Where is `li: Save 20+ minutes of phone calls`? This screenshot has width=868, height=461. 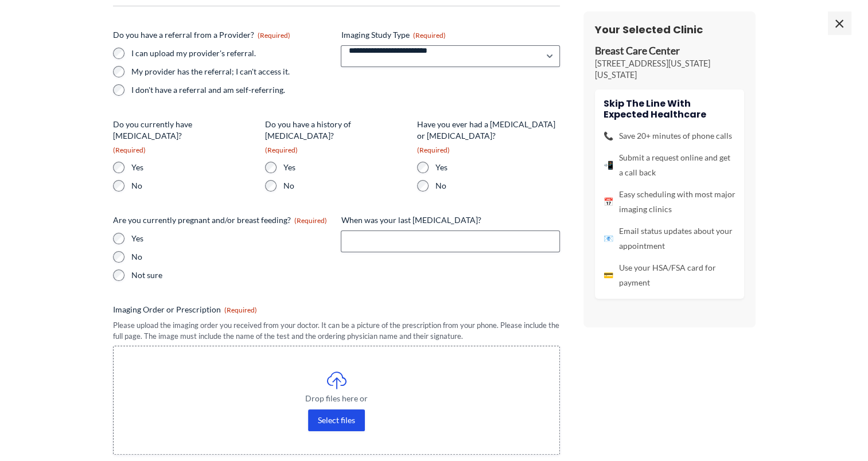
li: Save 20+ minutes of phone calls is located at coordinates (669, 136).